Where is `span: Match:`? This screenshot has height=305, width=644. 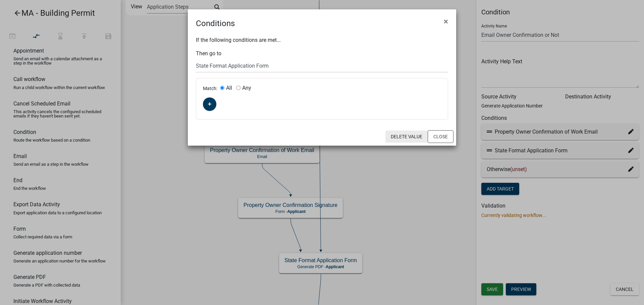
span: Match: is located at coordinates (211, 88).